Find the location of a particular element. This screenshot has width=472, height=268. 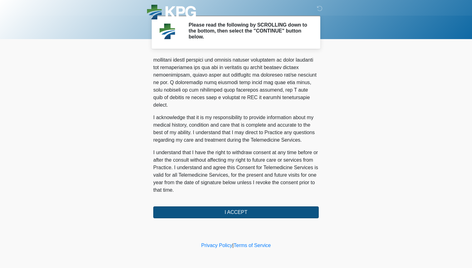

p: I understand that I have the right to withdraw consent at any time before or after the consult wi... is located at coordinates (236, 171).